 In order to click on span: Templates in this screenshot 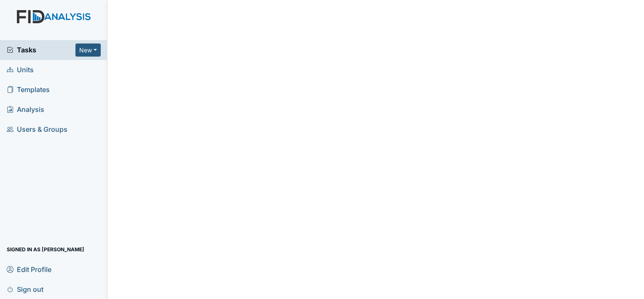, I will do `click(28, 90)`.